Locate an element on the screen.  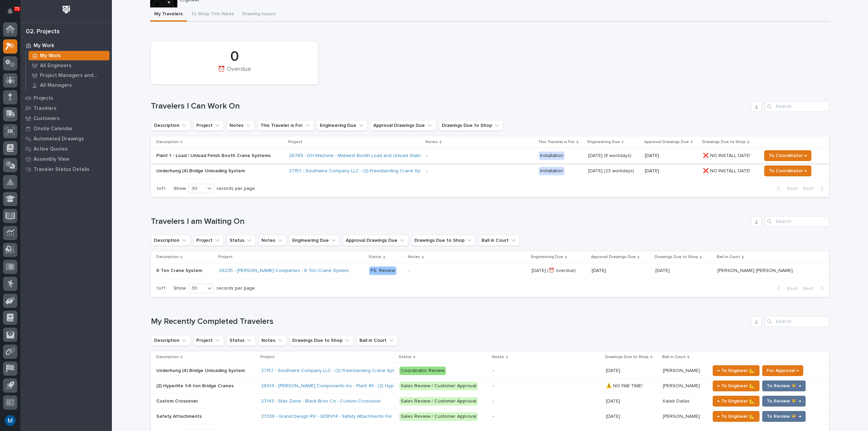
a: All Managers is located at coordinates (69, 86).